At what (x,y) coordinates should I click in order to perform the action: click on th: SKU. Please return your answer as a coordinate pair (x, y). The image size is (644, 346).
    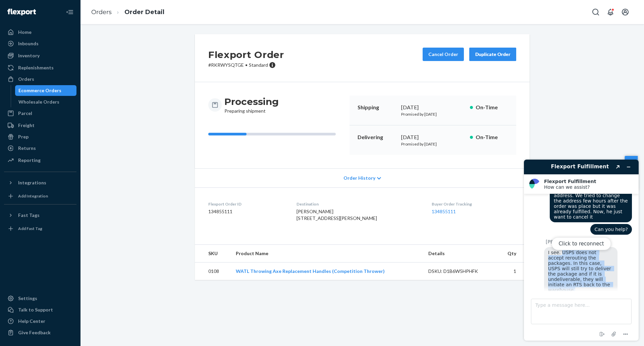
    Looking at the image, I should click on (213, 254).